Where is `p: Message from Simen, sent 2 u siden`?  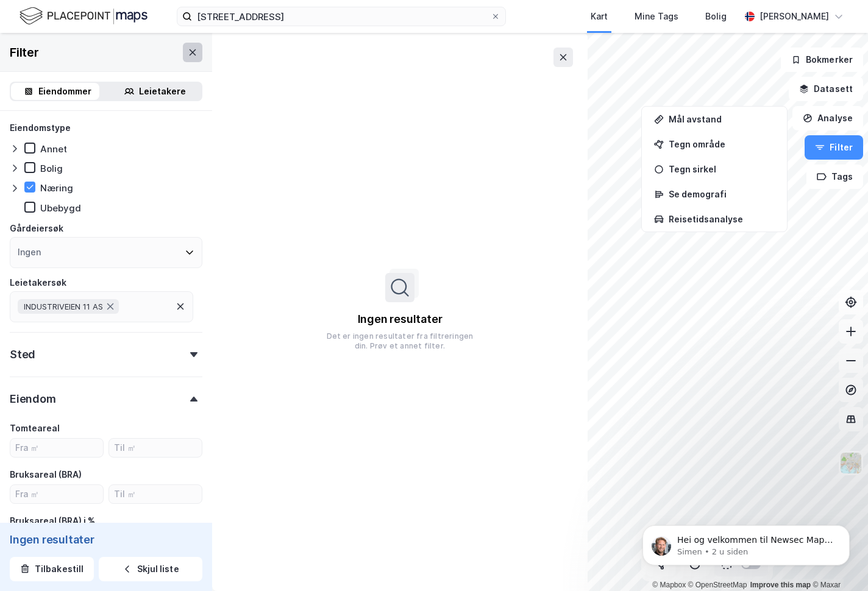
p: Message from Simen, sent 2 u siden is located at coordinates (132, 52).